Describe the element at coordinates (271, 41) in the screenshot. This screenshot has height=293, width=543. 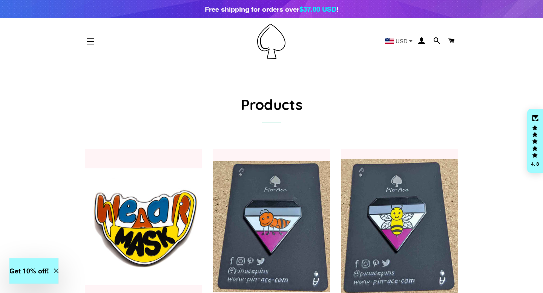
I see `img: Pin-Ace` at that location.